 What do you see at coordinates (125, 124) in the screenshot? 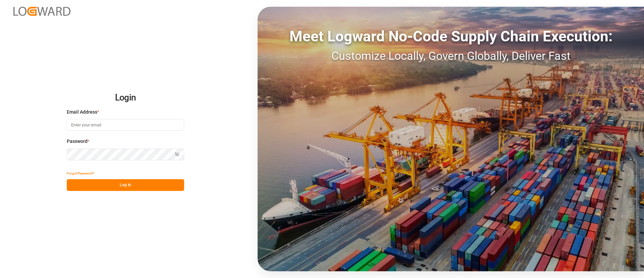
I see `input: Enter your email` at bounding box center [125, 124].